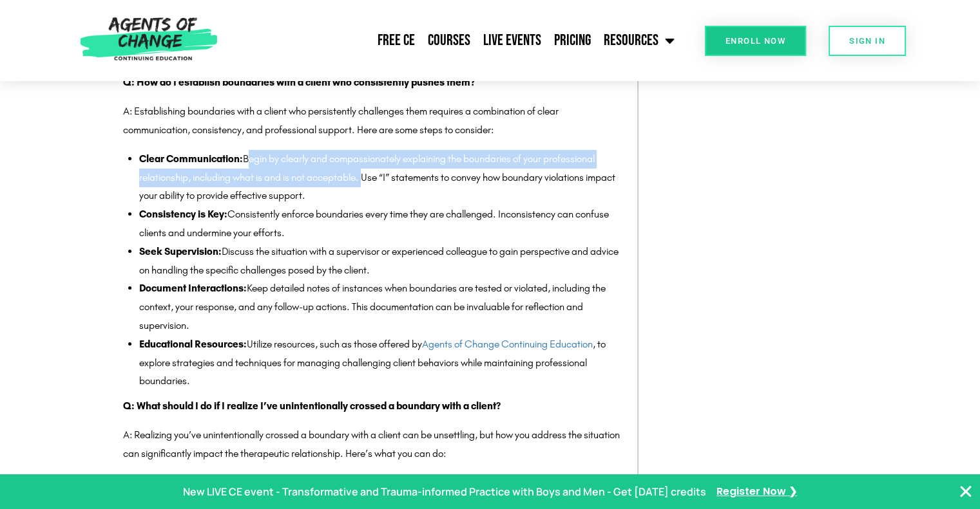 The height and width of the screenshot is (509, 980). I want to click on strong: Q: What should I do if I realize I’ve unintentionally crossed a boundary with a client?, so click(312, 405).